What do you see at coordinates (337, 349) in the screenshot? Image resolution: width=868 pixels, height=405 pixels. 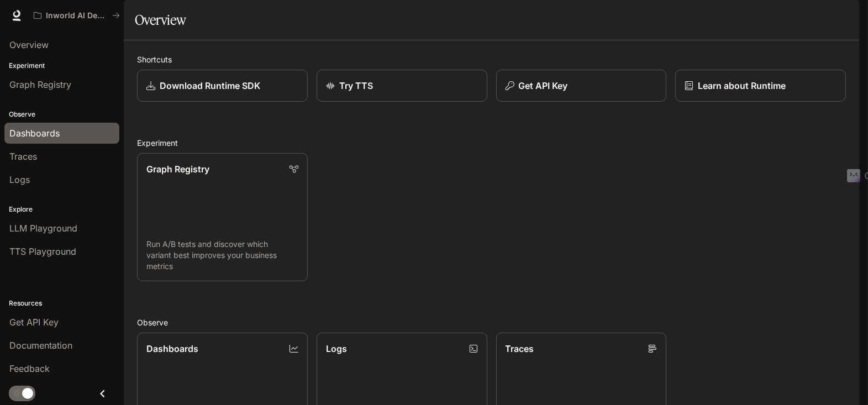 I see `p: Logs` at bounding box center [337, 349].